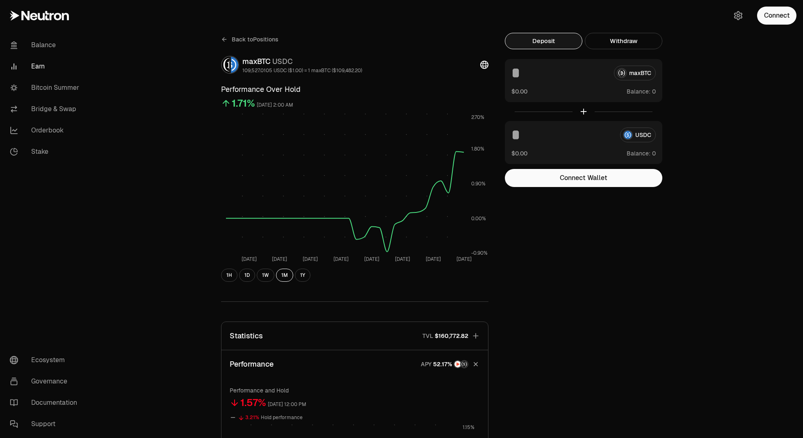 The image size is (803, 438). I want to click on a: Support, so click(46, 424).